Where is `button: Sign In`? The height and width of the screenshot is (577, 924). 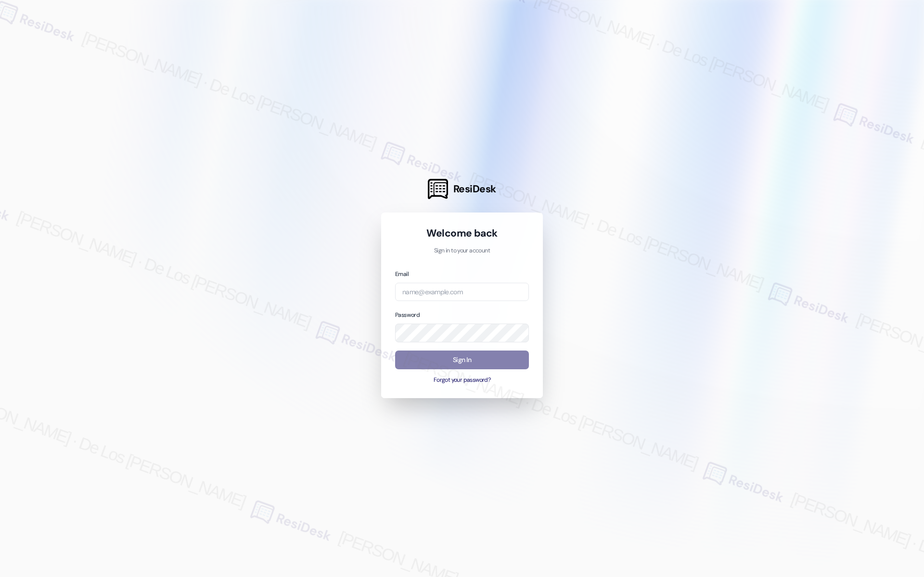 button: Sign In is located at coordinates (462, 360).